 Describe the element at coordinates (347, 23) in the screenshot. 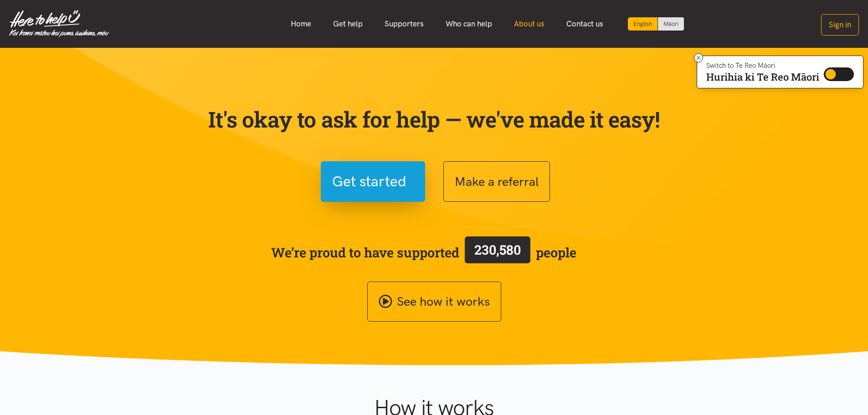

I see `a: Get help` at that location.